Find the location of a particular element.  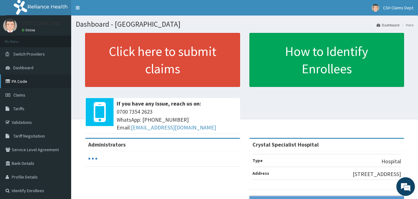

p: CSH Claims Dept is located at coordinates (41, 23).